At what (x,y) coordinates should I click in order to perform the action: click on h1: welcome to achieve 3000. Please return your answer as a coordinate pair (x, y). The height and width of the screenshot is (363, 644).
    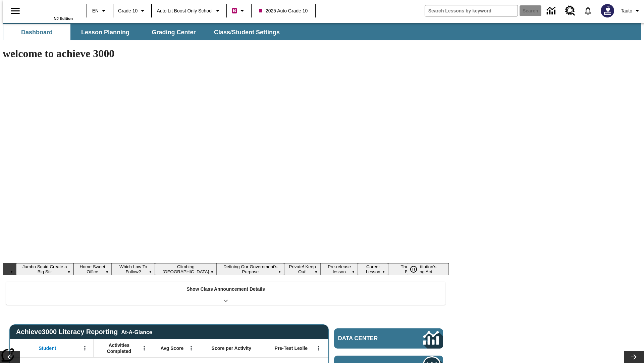
    Looking at the image, I should click on (226, 53).